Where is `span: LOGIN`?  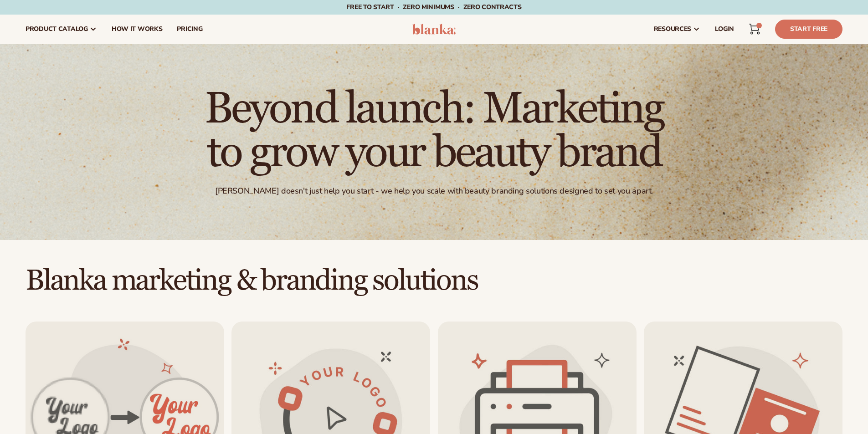 span: LOGIN is located at coordinates (725, 29).